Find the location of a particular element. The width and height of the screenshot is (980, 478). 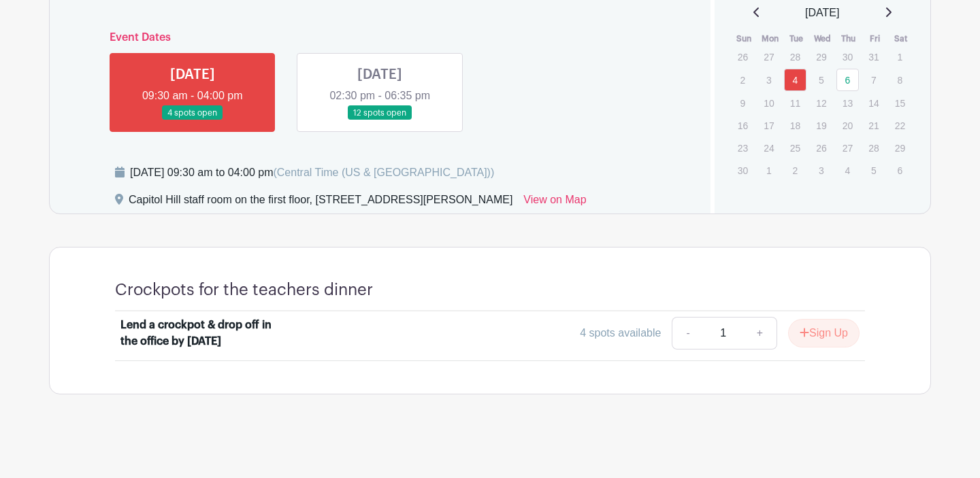

th: Fri is located at coordinates (875, 39).